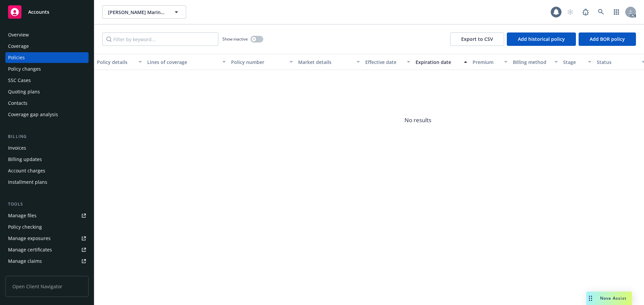  Describe the element at coordinates (47, 171) in the screenshot. I see `a: Account charges` at that location.